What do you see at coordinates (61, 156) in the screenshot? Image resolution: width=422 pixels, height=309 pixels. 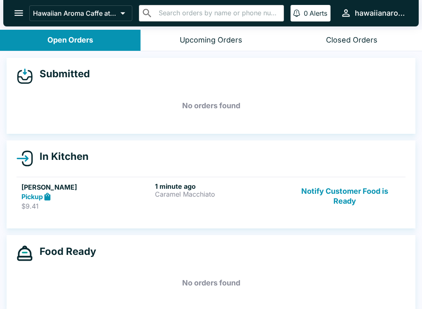 I see `h4: In Kitchen` at bounding box center [61, 156].